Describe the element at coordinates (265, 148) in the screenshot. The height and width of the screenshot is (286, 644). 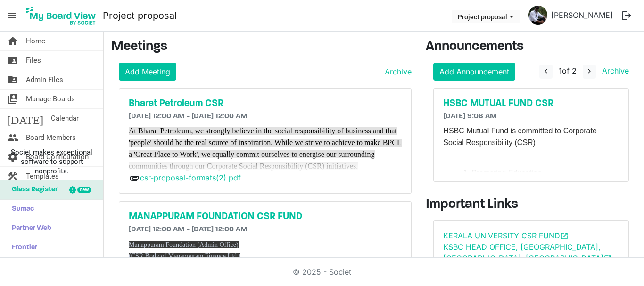
I see `span: At Bharat Petroleum, we strongly believe in the social responsibility of business and that 'peopl...` at that location.